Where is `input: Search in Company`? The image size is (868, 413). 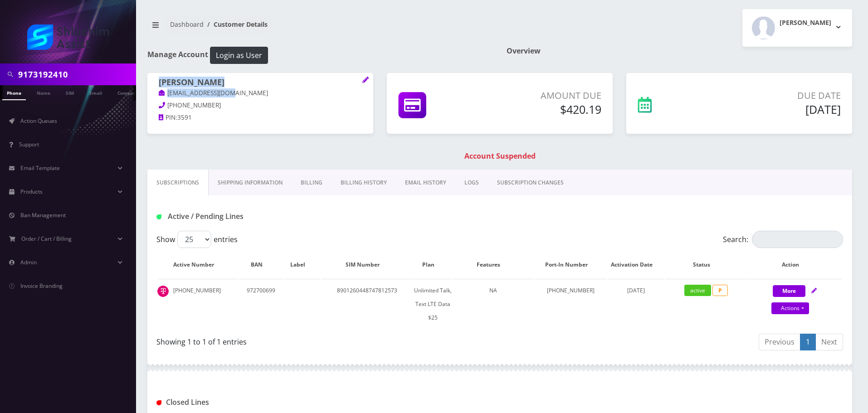 input: Search in Company is located at coordinates (76, 74).